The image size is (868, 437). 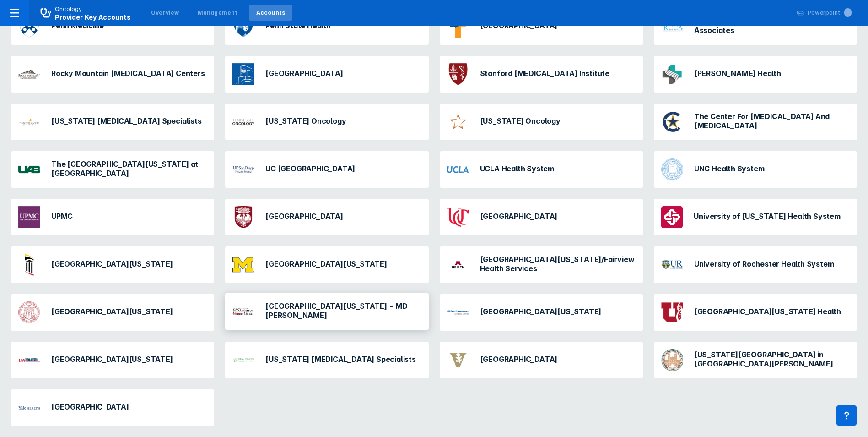 What do you see at coordinates (218, 13) in the screenshot?
I see `div: Management` at bounding box center [218, 13].